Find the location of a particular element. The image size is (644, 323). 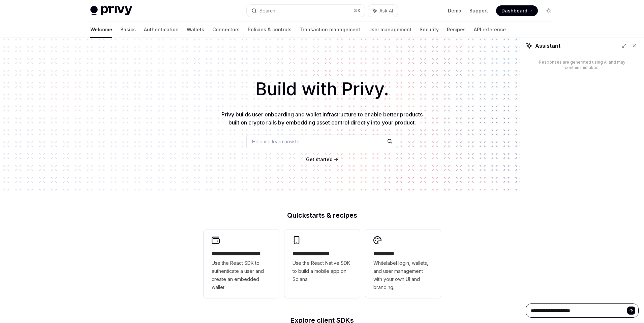

h2: Quickstarts & recipes is located at coordinates (322, 215).